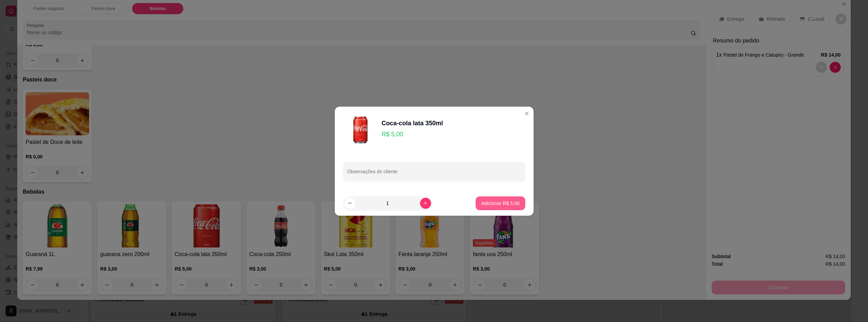  What do you see at coordinates (413, 134) in the screenshot?
I see `p: R$ 5,00` at bounding box center [413, 134].